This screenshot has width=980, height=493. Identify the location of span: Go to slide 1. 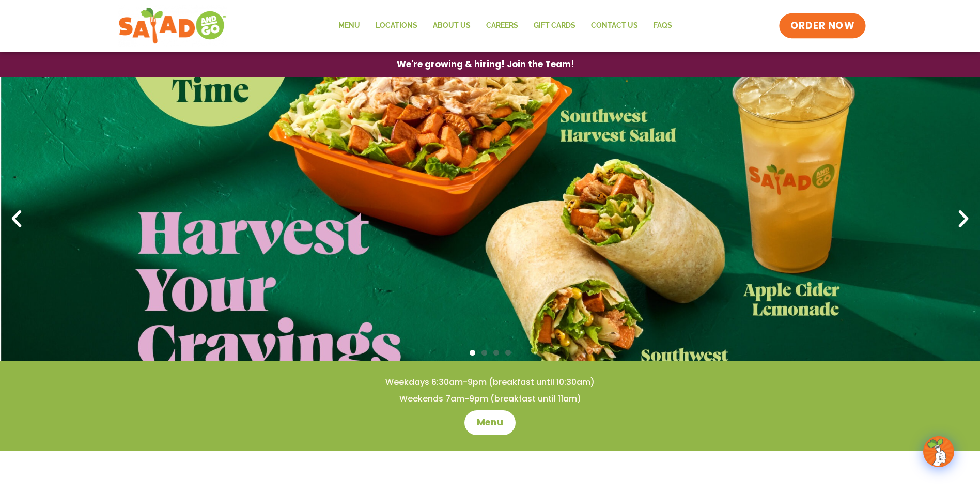
(472, 353).